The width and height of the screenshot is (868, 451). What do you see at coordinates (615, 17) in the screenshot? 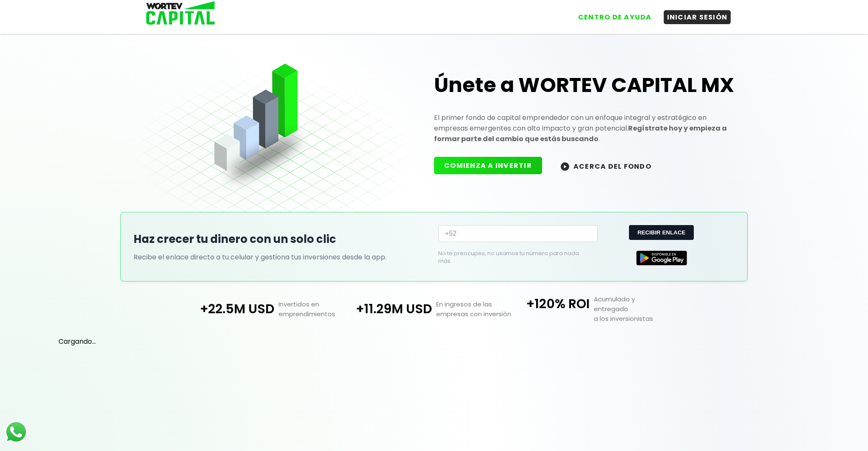
I see `button: CENTRO DE AYUDA` at bounding box center [615, 17].